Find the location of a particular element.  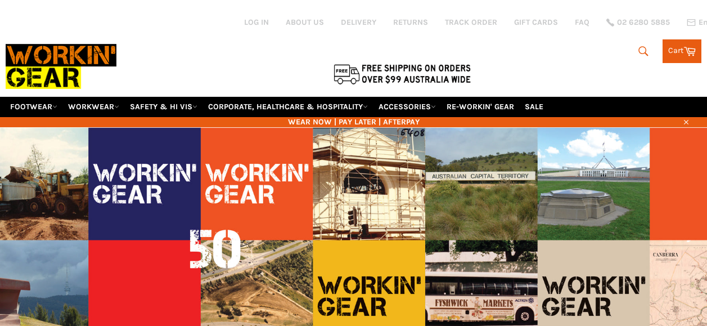

a: RE-WORKIN' GEAR is located at coordinates (480, 106).